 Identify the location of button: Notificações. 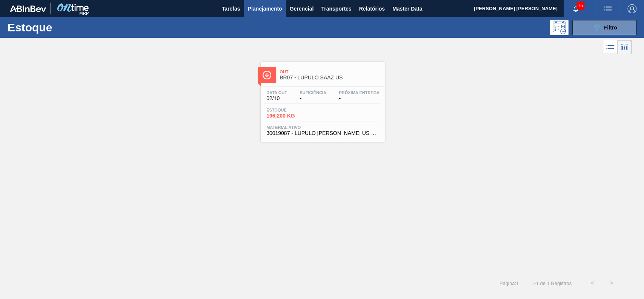
(576, 9).